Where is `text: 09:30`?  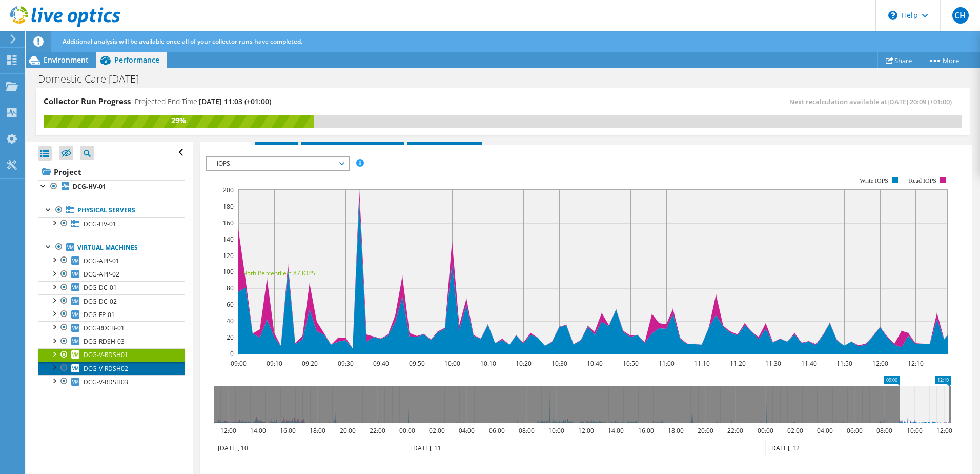
text: 09:30 is located at coordinates (345, 363).